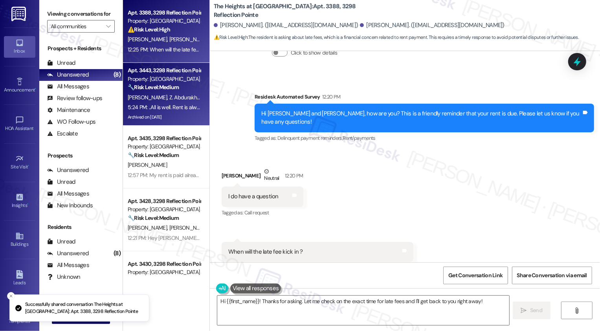  Describe the element at coordinates (266, 252) in the screenshot. I see `div: When will the late fee kick in ?` at that location.